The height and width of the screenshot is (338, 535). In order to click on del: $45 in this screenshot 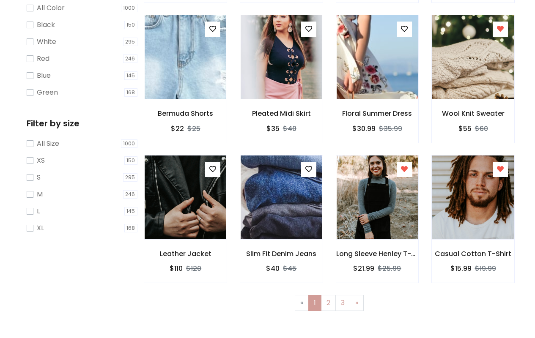, I will do `click(290, 269)`.